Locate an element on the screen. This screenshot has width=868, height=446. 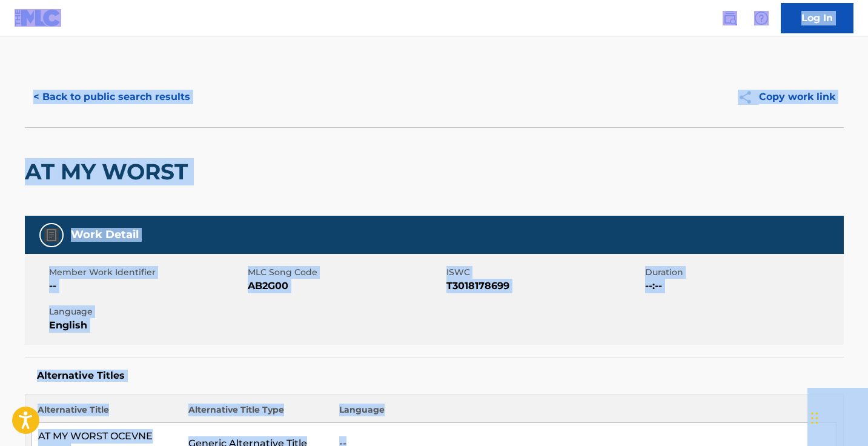
span: Member Work Identifier is located at coordinates (147, 272).